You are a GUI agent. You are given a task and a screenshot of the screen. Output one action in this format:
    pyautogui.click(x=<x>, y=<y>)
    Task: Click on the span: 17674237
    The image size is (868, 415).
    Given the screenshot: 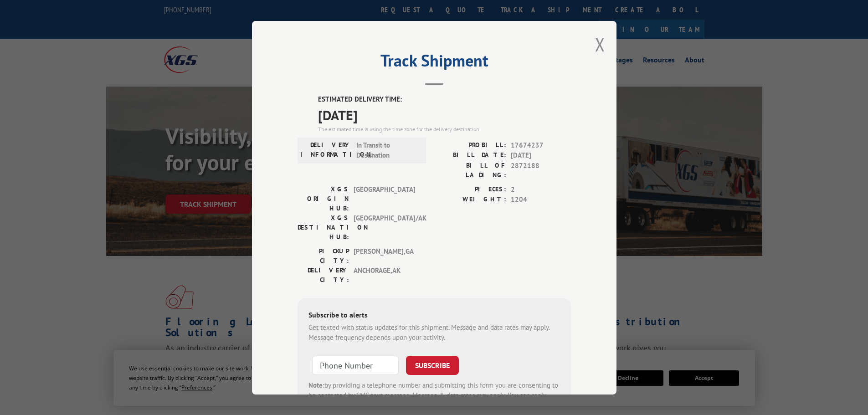 What is the action you would take?
    pyautogui.click(x=541, y=145)
    